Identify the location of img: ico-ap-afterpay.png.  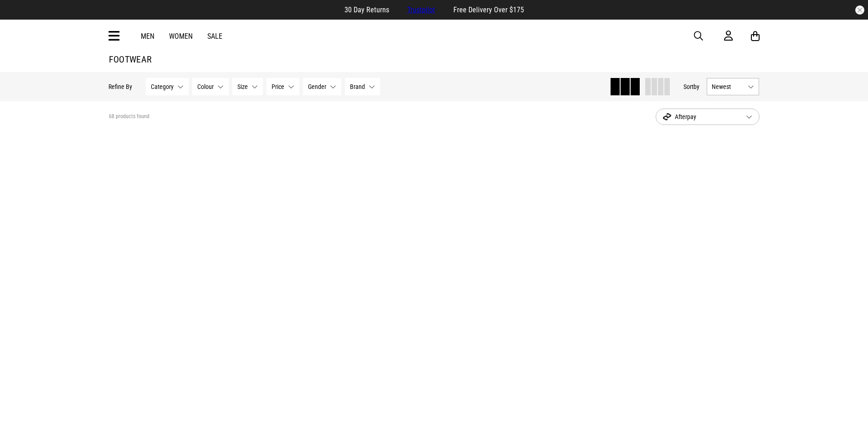
(667, 117).